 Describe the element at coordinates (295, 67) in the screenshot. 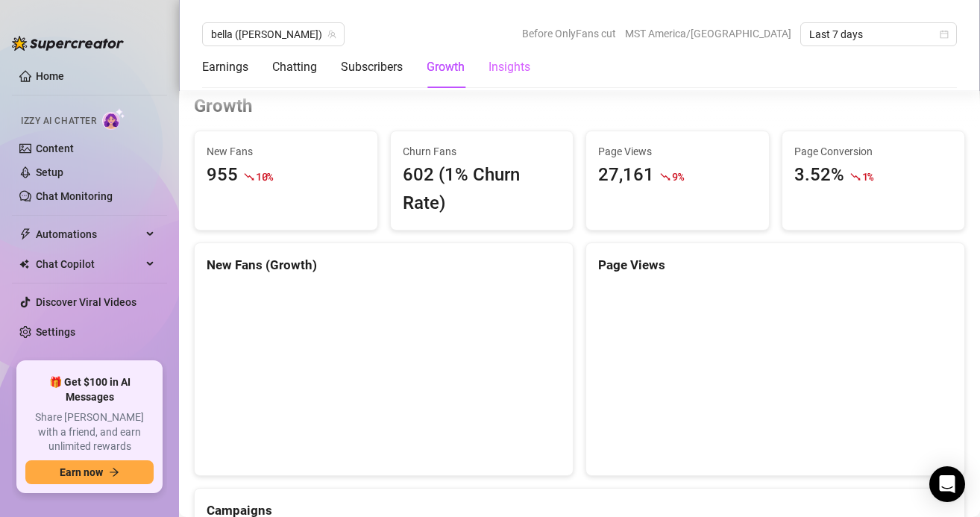

I see `div: Chatting` at that location.